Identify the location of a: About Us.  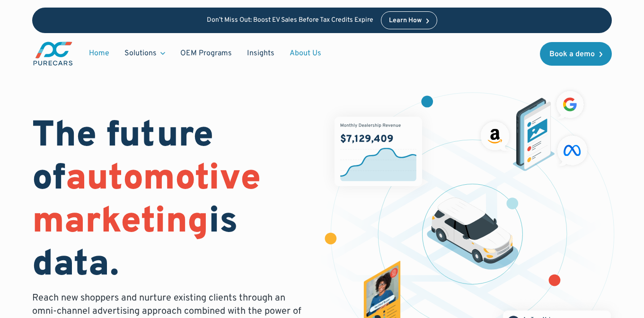
(305, 53).